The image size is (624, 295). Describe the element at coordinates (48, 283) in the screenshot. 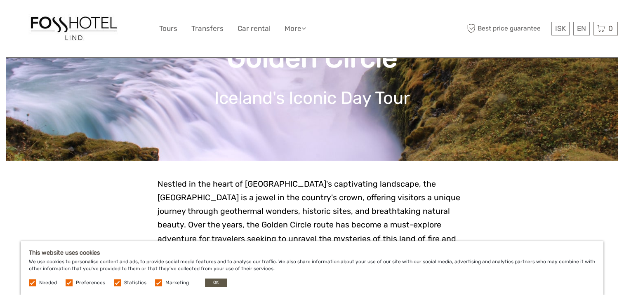

I see `label: Needed` at that location.